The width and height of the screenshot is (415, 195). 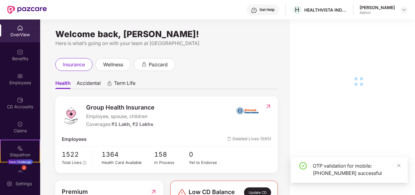 I want to click on div: Coverages:, so click(x=120, y=125).